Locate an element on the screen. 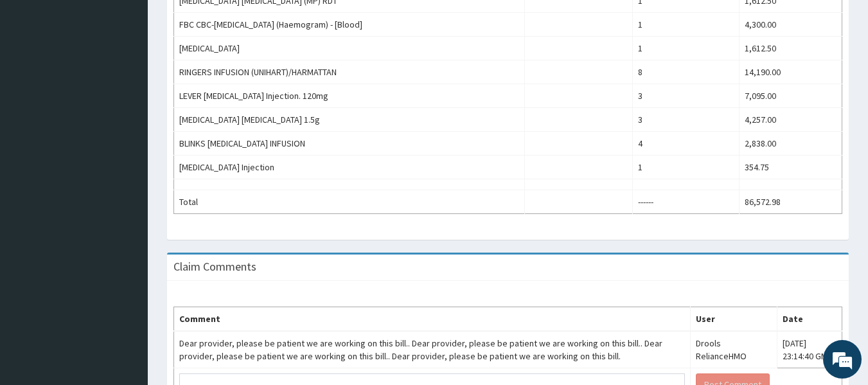  td: 4 is located at coordinates (686, 143).